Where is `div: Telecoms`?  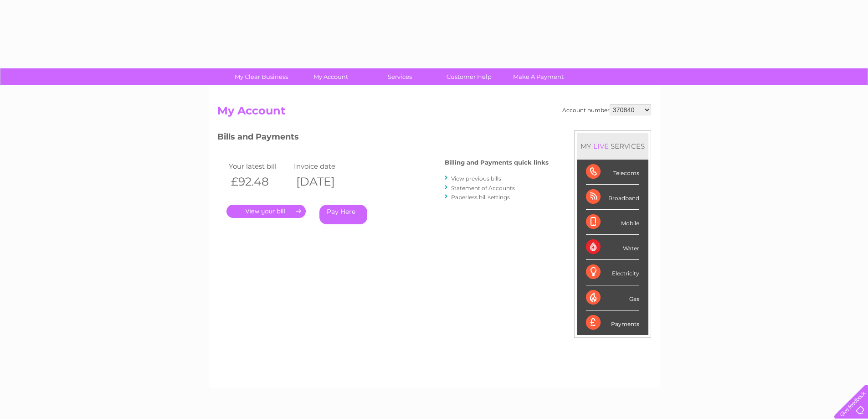
div: Telecoms is located at coordinates (612, 172).